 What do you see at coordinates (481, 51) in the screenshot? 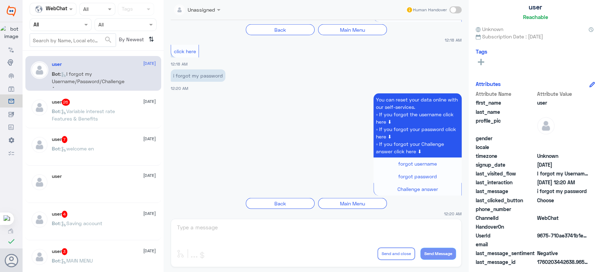
I see `h6: Tags` at bounding box center [481, 51].